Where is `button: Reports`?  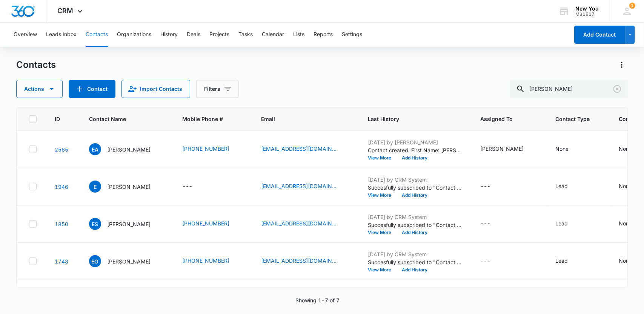 button: Reports is located at coordinates (323, 34).